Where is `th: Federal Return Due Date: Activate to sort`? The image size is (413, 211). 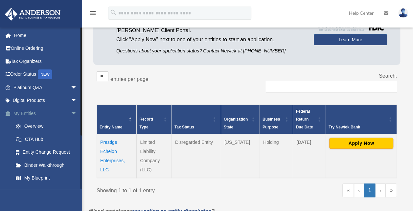
th: Federal Return Due Date: Activate to sort is located at coordinates (309, 120).